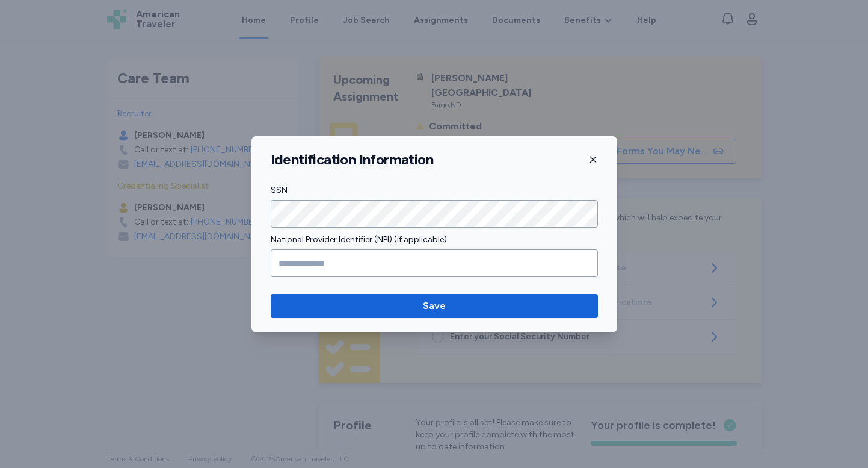 The width and height of the screenshot is (868, 468). I want to click on button: Save, so click(434, 306).